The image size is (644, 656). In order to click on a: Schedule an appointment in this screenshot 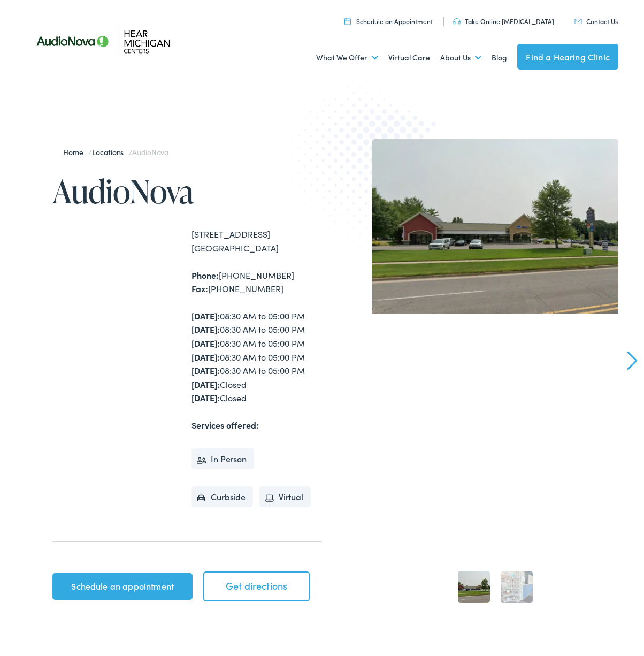, I will do `click(122, 587)`.